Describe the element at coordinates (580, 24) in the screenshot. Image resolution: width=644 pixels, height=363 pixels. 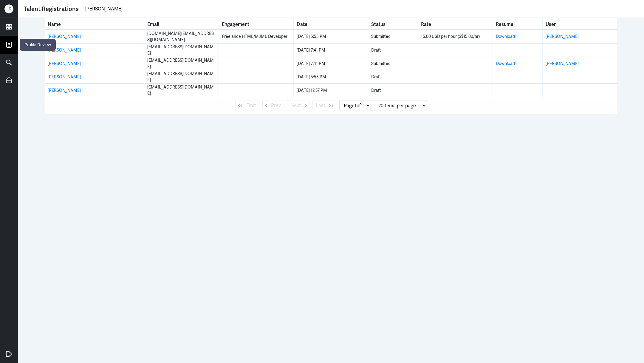
I see `th: User` at that location.